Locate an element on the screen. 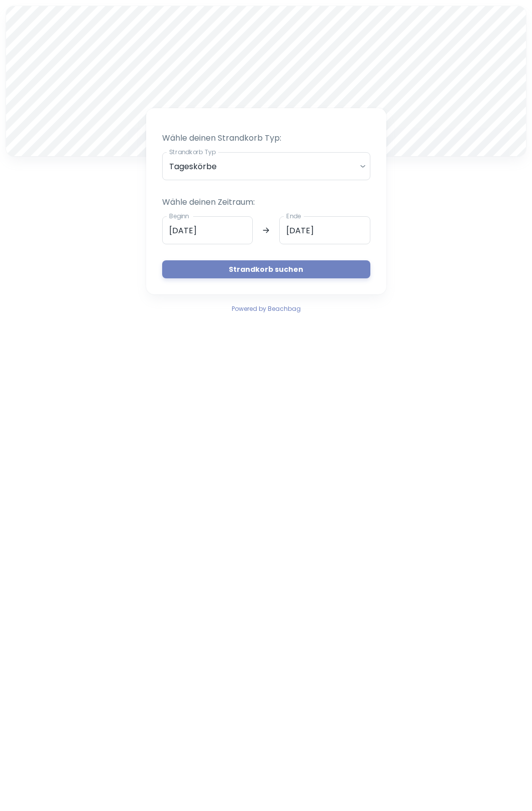  label: Strandkorb Typ is located at coordinates (192, 152).